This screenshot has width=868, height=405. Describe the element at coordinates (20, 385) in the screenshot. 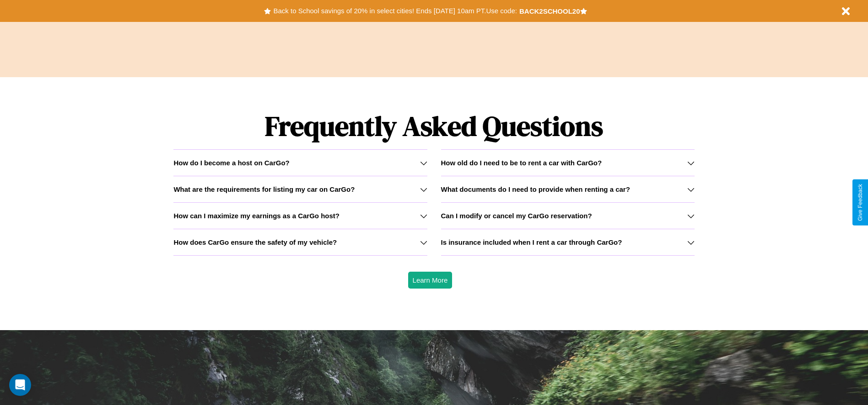

I see `div: Open Intercom Messenger` at that location.